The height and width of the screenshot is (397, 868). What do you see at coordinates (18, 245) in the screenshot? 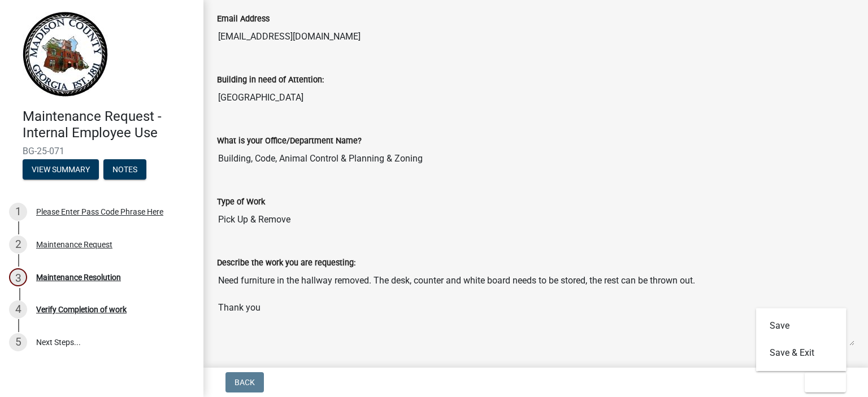
I see `div: 2` at bounding box center [18, 245].